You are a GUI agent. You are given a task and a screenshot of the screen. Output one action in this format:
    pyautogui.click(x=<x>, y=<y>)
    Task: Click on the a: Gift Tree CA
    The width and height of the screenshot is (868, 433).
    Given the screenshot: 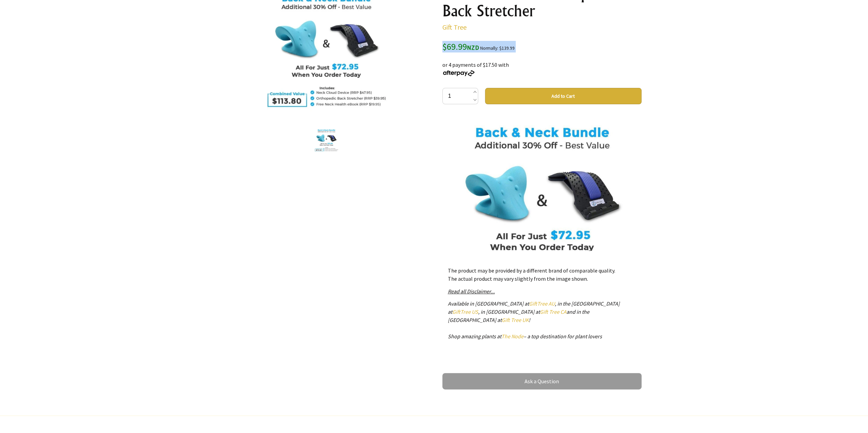 What is the action you would take?
    pyautogui.click(x=553, y=312)
    